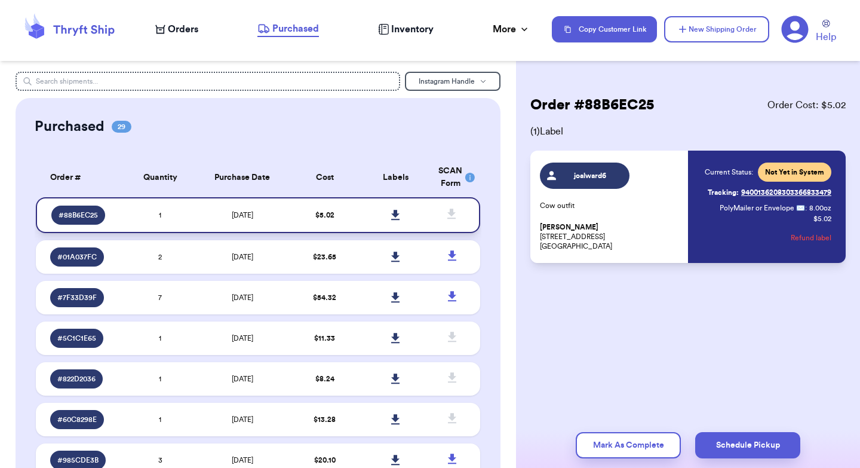 This screenshot has height=468, width=860. Describe the element at coordinates (605, 29) in the screenshot. I see `button: Copy Customer Link` at that location.